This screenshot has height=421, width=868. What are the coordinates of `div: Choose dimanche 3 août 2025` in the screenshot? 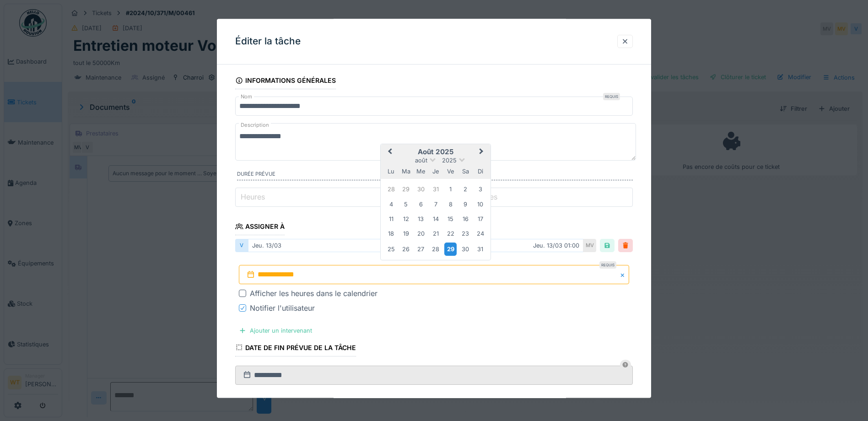 It's located at (480, 189).